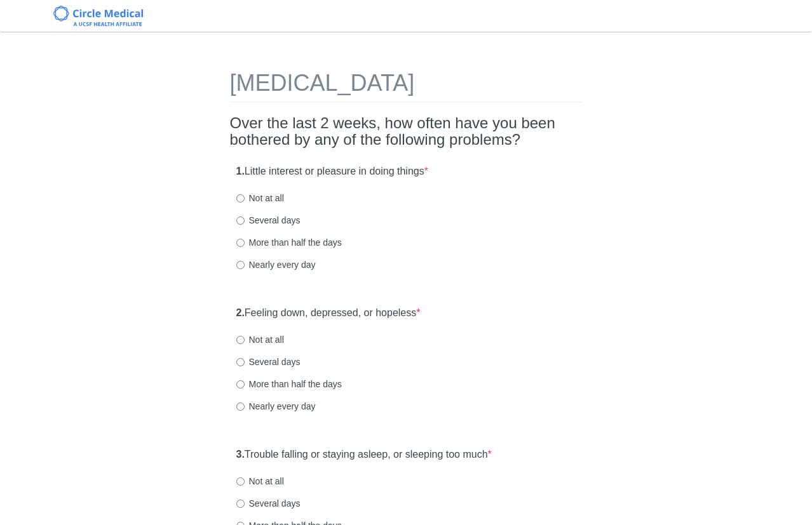 The height and width of the screenshot is (525, 812). I want to click on h2: Over the last 2 weeks, how often have you been bothered by any of the following problems?, so click(406, 132).